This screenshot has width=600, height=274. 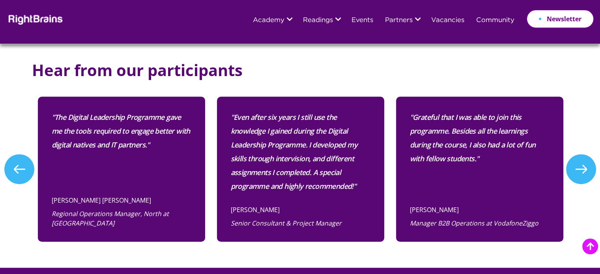 I want to click on a: Events, so click(x=362, y=21).